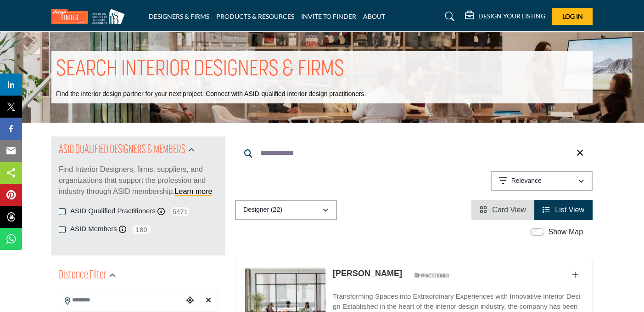 This screenshot has height=312, width=644. I want to click on a: Learn more, so click(194, 191).